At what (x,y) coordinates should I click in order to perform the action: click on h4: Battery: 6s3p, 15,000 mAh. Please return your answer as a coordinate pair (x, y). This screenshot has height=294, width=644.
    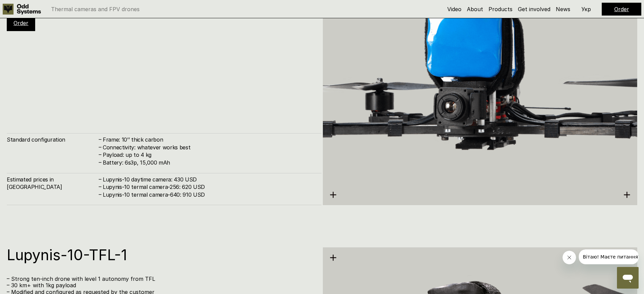
    Looking at the image, I should click on (209, 162).